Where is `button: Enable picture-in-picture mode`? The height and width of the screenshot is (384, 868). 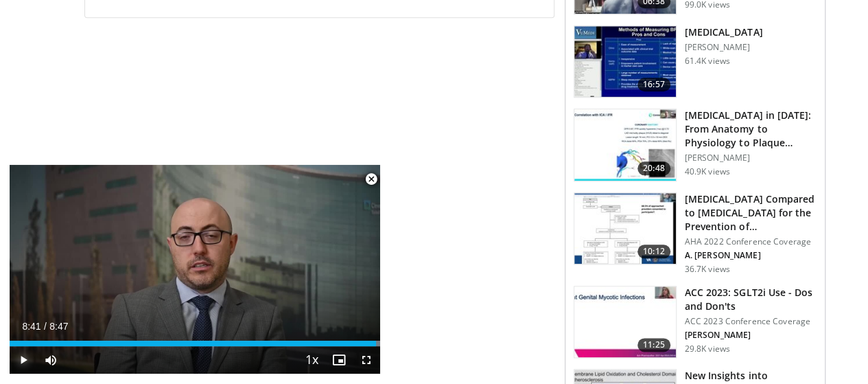
button: Enable picture-in-picture mode is located at coordinates (339, 360).